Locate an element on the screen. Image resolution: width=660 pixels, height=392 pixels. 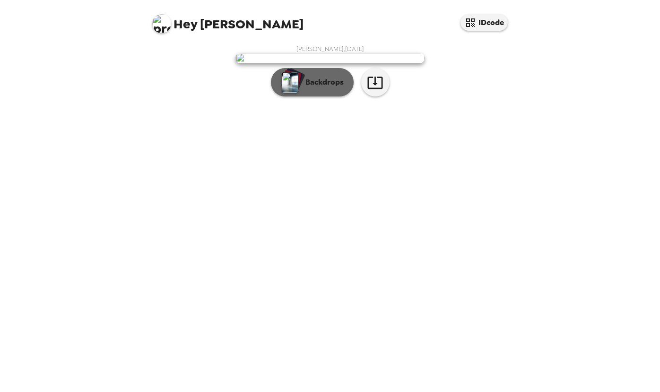
span: Hey is located at coordinates (185, 24).